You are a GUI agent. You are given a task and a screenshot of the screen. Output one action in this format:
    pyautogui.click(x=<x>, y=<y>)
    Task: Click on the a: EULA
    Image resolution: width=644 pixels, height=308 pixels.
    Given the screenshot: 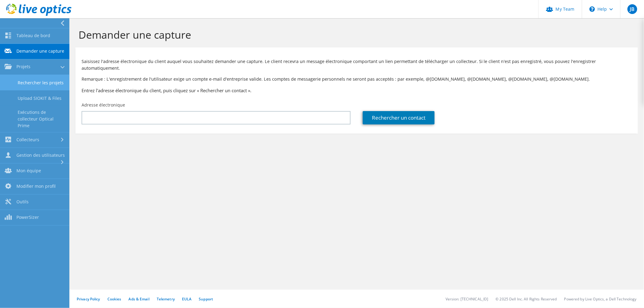 What is the action you would take?
    pyautogui.click(x=187, y=299)
    